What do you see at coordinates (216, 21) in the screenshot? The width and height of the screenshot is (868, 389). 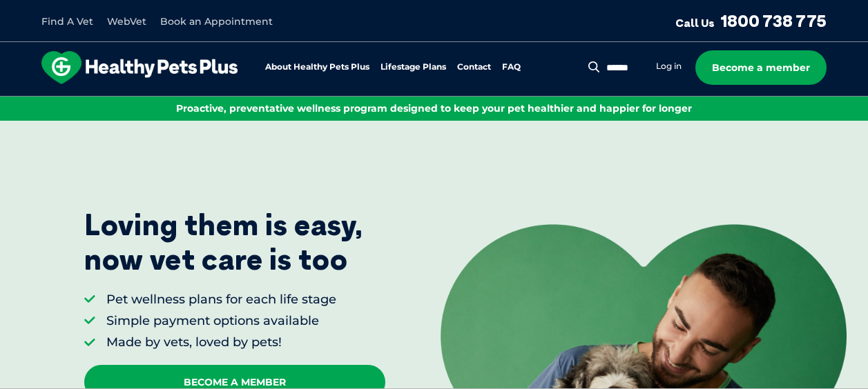 I see `a: Book an Appointment` at bounding box center [216, 21].